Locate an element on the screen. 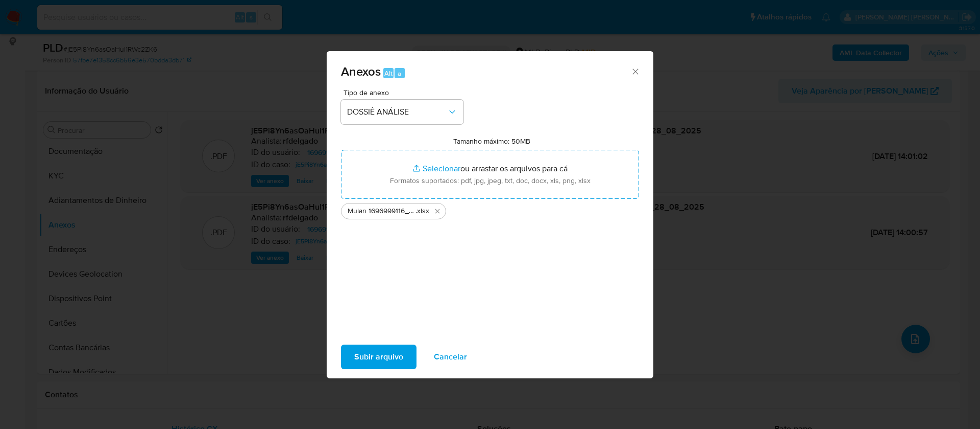  button: Subir arquivo is located at coordinates (379, 357).